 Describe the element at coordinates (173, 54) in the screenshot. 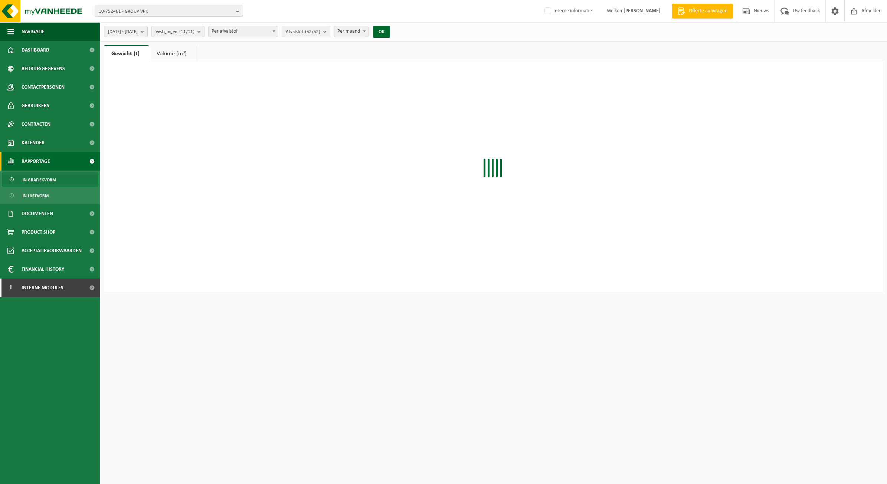

I see `a: Volume (m³)` at that location.